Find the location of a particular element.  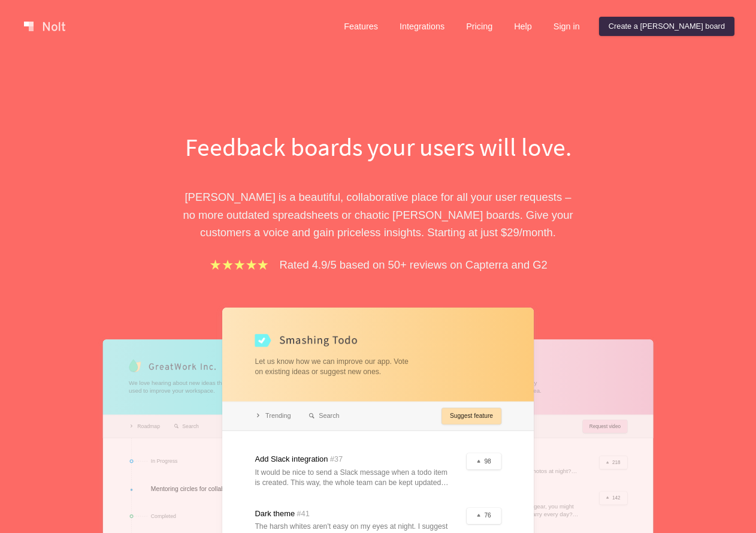

img: stars.b067e34983.png is located at coordinates (239, 264).